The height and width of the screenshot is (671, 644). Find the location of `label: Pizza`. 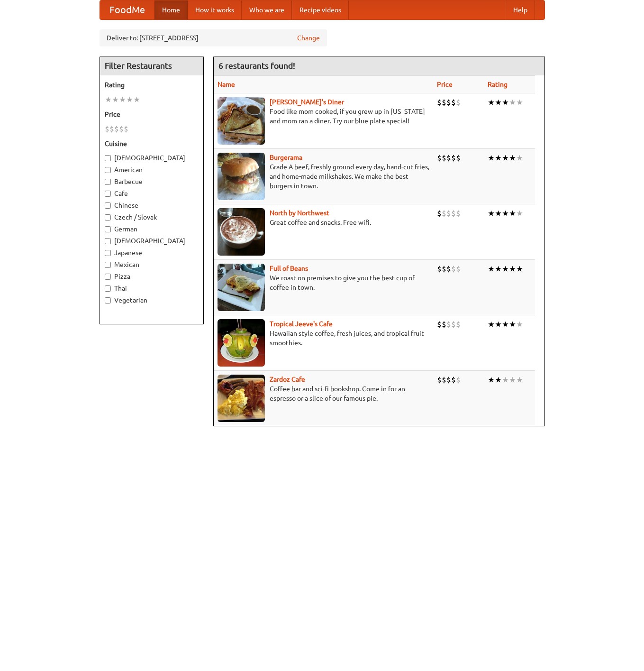

label: Pizza is located at coordinates (152, 277).